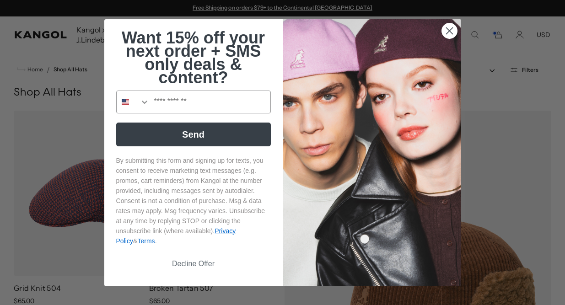 The height and width of the screenshot is (305, 565). What do you see at coordinates (193, 201) in the screenshot?
I see `p: By submitting this form and signing up for texts, you consent to receive marketing text messages ...` at bounding box center [193, 201].